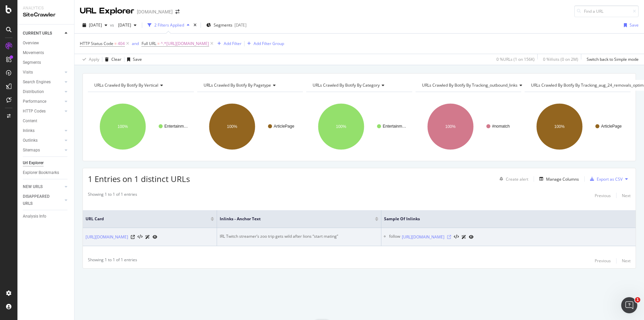  What do you see at coordinates (135, 43) in the screenshot?
I see `div: and` at bounding box center [135, 43].